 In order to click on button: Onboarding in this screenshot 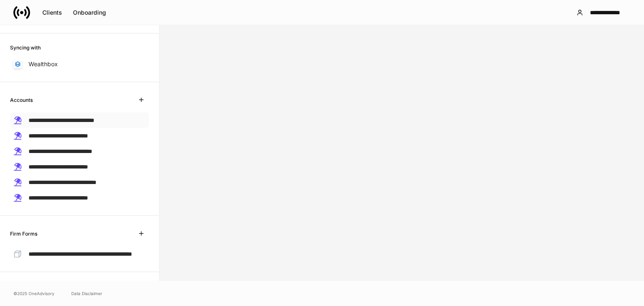, I will do `click(89, 12)`.